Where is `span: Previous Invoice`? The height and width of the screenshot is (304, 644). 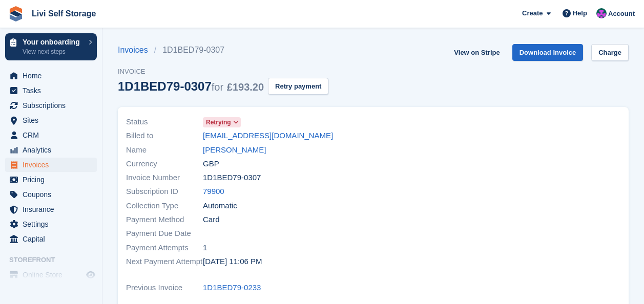
span: Previous Invoice is located at coordinates (164, 288).